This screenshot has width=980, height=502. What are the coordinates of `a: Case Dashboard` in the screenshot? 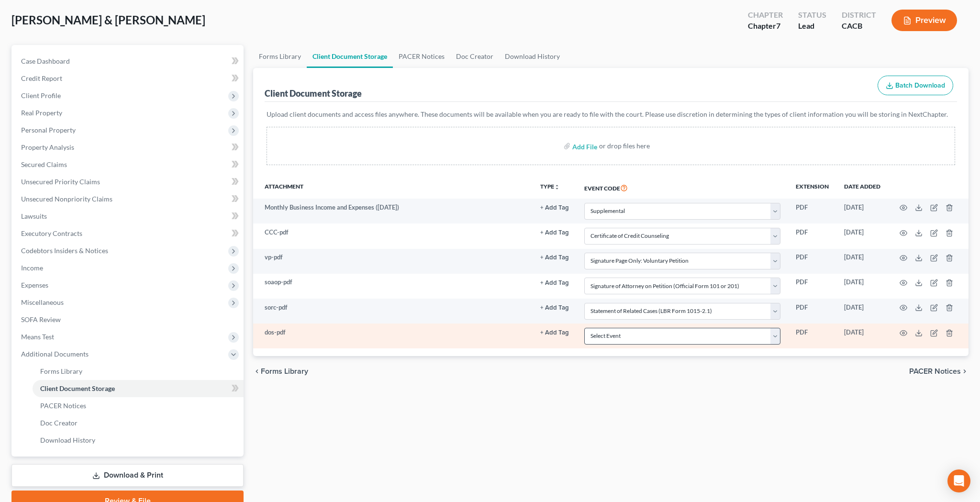 It's located at (128, 62).